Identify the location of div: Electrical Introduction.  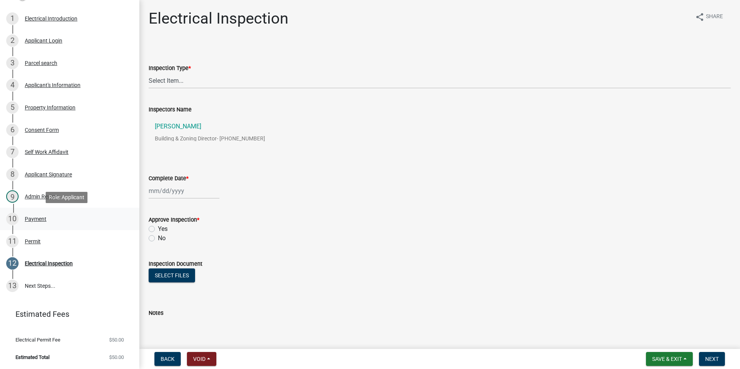
(51, 19).